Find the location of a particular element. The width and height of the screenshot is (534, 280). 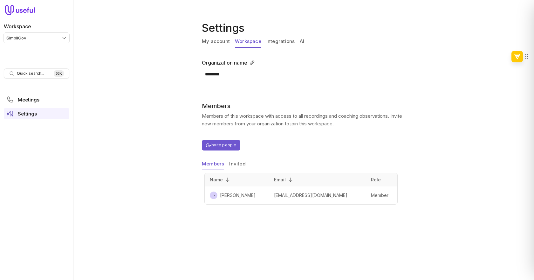

kbd: ⌘ K is located at coordinates (59, 73).